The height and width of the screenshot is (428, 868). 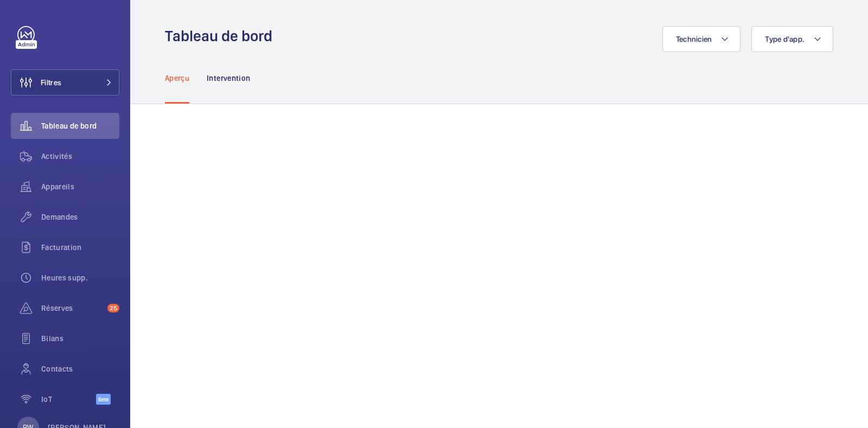 What do you see at coordinates (80, 156) in the screenshot?
I see `span: Activités` at bounding box center [80, 156].